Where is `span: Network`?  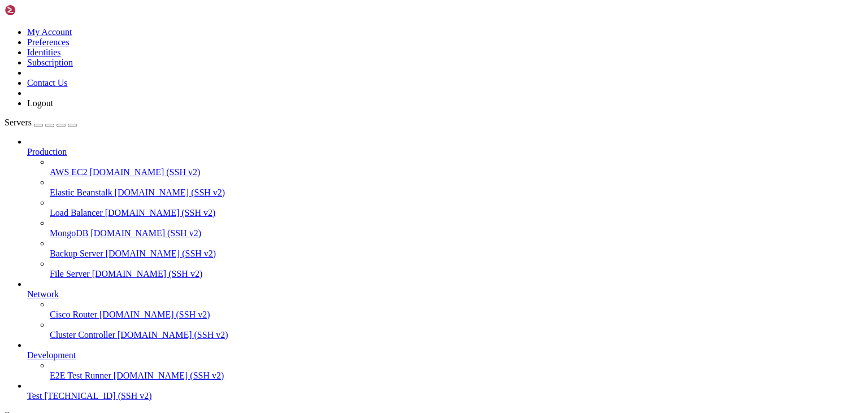
span: Network is located at coordinates (43, 294).